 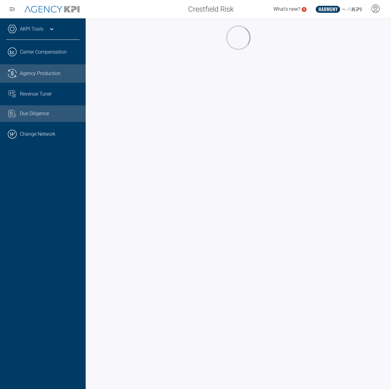 I want to click on div: oval-loading, so click(x=239, y=38).